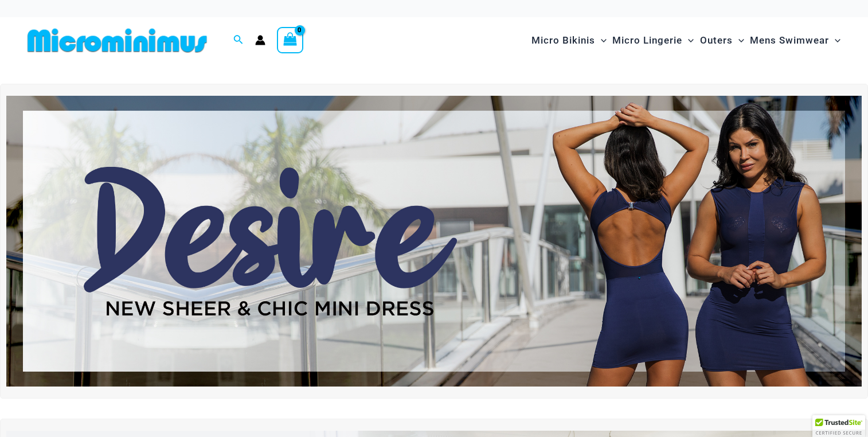  I want to click on img: MM SHOP LOGO FLAT, so click(117, 40).